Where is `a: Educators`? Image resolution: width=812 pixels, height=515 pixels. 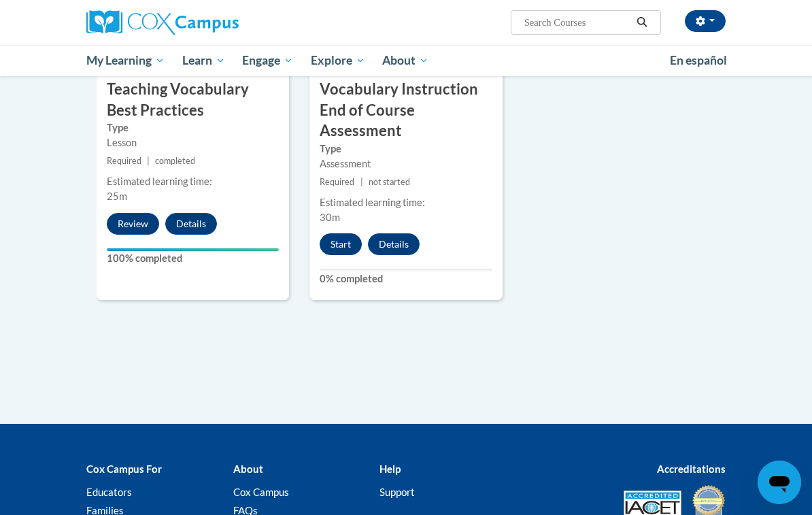
a: Educators is located at coordinates (108, 492).